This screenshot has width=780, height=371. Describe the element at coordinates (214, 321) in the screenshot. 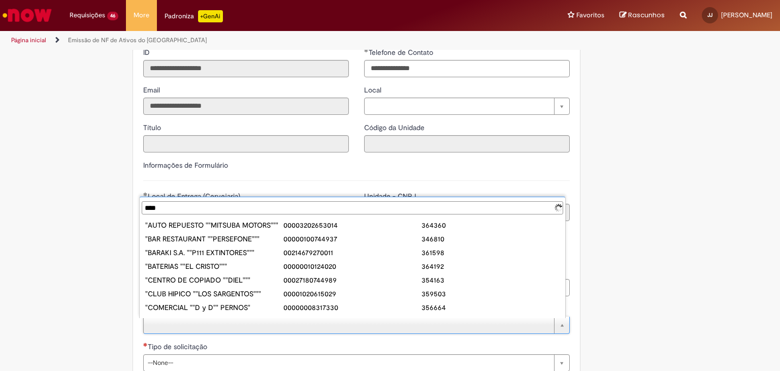

I see `div: "DISTRIBUIDORA ""SARCO GAS"""` at that location.